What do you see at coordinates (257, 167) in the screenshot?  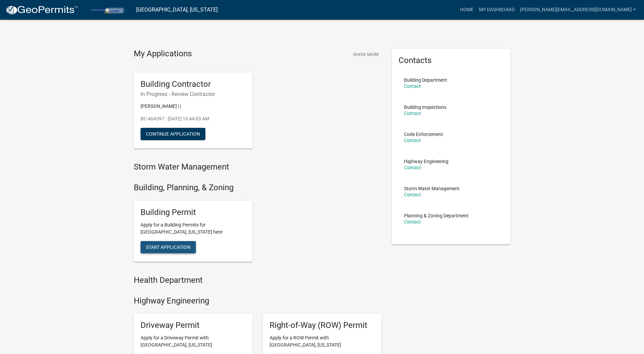 I see `h4: Storm Water Management` at bounding box center [257, 167].